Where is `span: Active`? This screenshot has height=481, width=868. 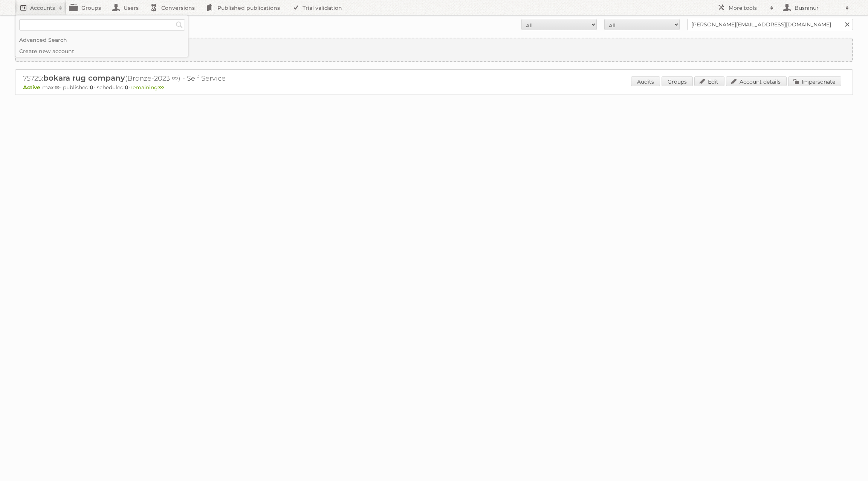
span: Active is located at coordinates (32, 87).